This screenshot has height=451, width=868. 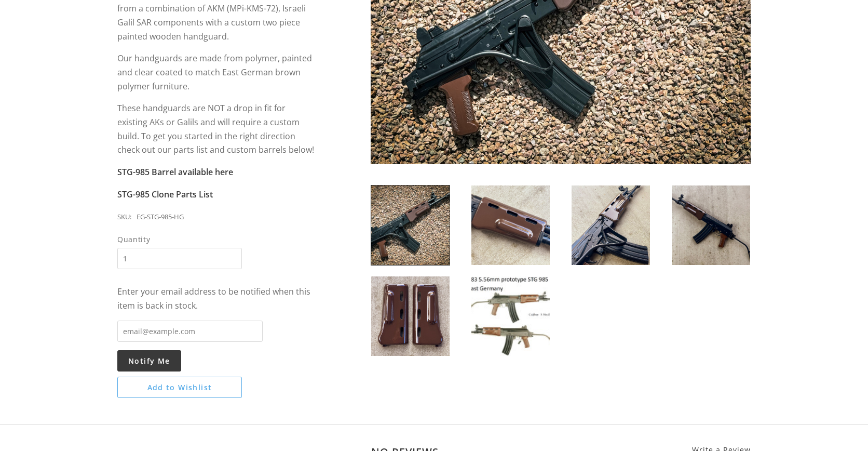 I want to click on p: Our handguards are made from polymer, painted and clear coated to match East German brown polymer..., so click(x=216, y=72).